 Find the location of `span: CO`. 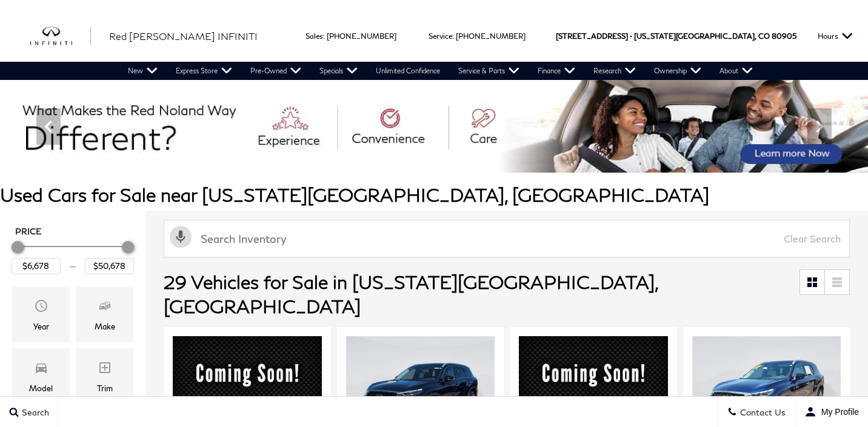

span: CO is located at coordinates (764, 36).